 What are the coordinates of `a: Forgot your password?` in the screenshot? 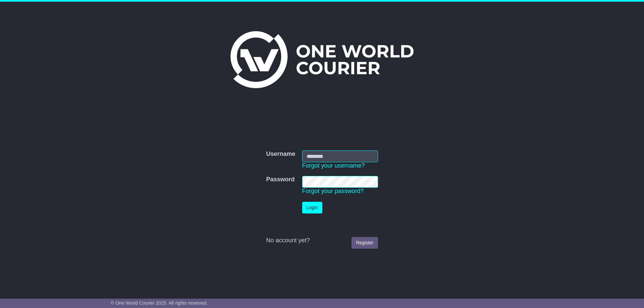 It's located at (333, 191).